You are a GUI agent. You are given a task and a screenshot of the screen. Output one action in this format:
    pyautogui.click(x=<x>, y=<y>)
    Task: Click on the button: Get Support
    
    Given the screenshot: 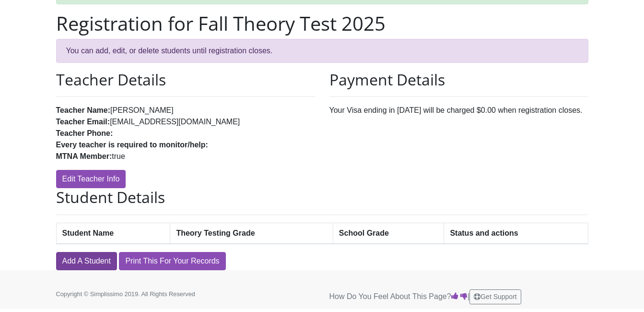 What is the action you would take?
    pyautogui.click(x=496, y=297)
    